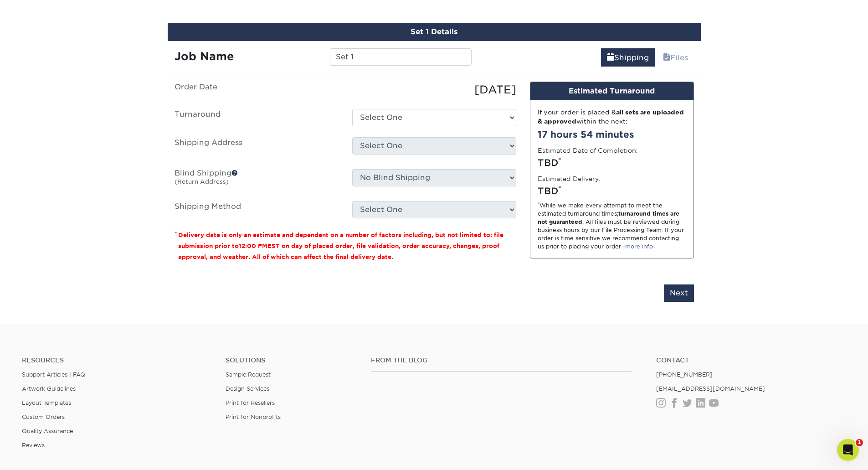  What do you see at coordinates (751, 361) in the screenshot?
I see `h4: Contact` at bounding box center [751, 361].